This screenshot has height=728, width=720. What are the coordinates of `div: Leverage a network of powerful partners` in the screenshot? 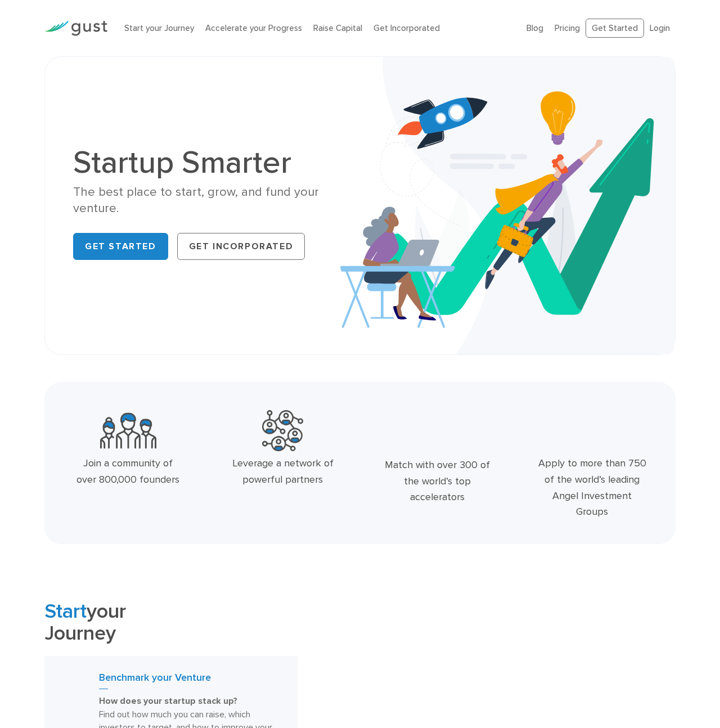 It's located at (283, 472).